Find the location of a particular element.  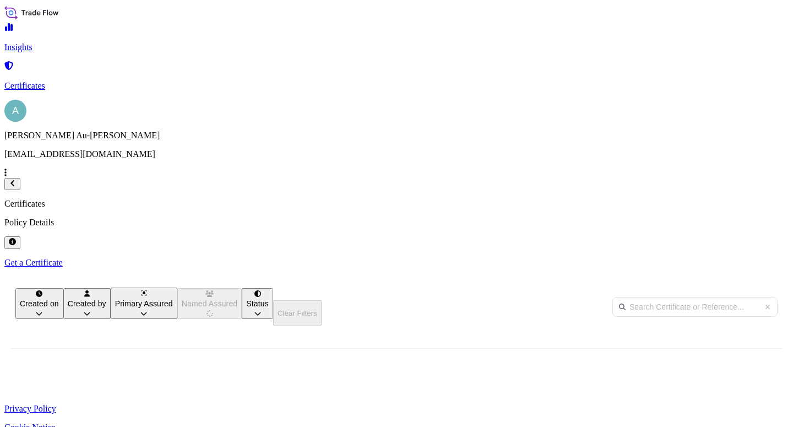

p: Created on is located at coordinates (39, 303).